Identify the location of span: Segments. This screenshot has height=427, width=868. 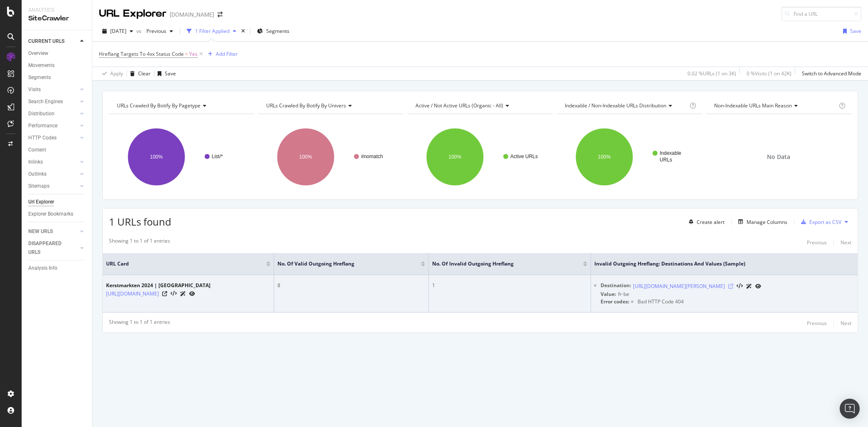
(278, 31).